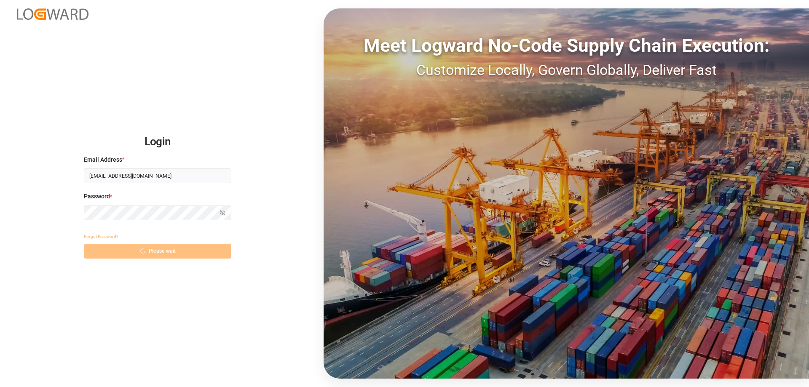 The width and height of the screenshot is (809, 387). I want to click on span: Password, so click(97, 196).